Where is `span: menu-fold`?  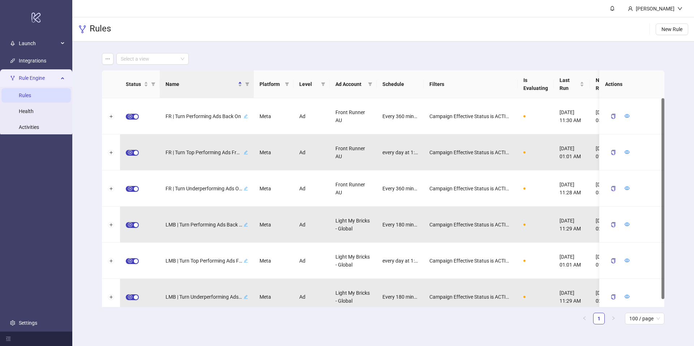 span: menu-fold is located at coordinates (8, 339).